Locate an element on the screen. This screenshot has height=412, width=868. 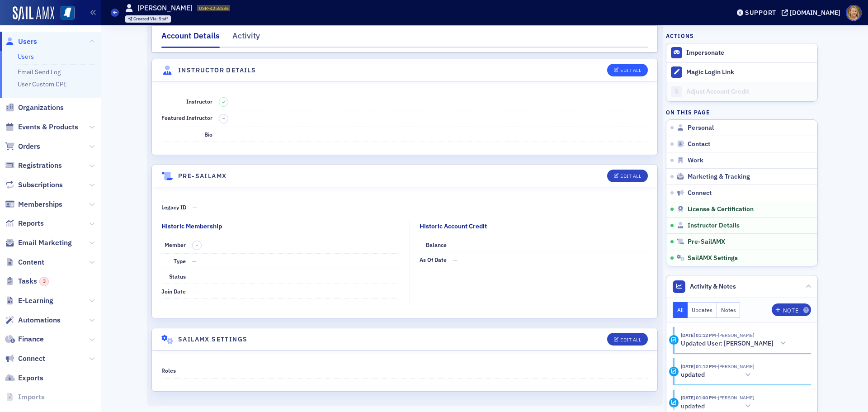
span: Join Date is located at coordinates (173, 292).